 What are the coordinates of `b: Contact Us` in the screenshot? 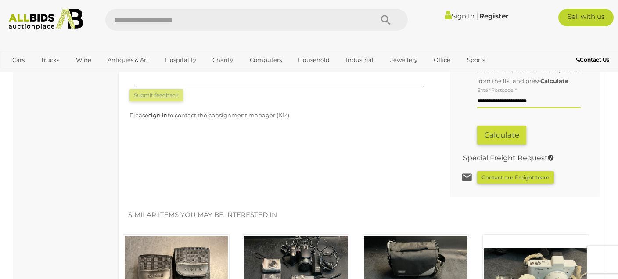 It's located at (592, 59).